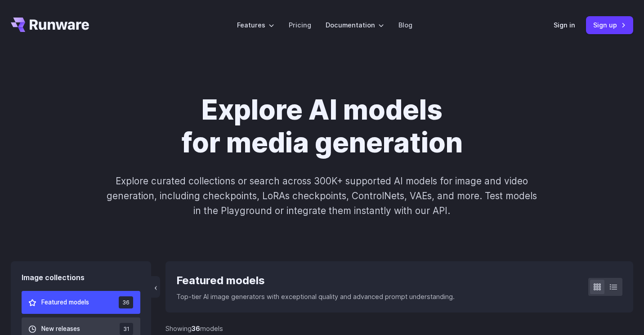 The height and width of the screenshot is (335, 644). What do you see at coordinates (61, 330) in the screenshot?
I see `span: New releases` at bounding box center [61, 330].